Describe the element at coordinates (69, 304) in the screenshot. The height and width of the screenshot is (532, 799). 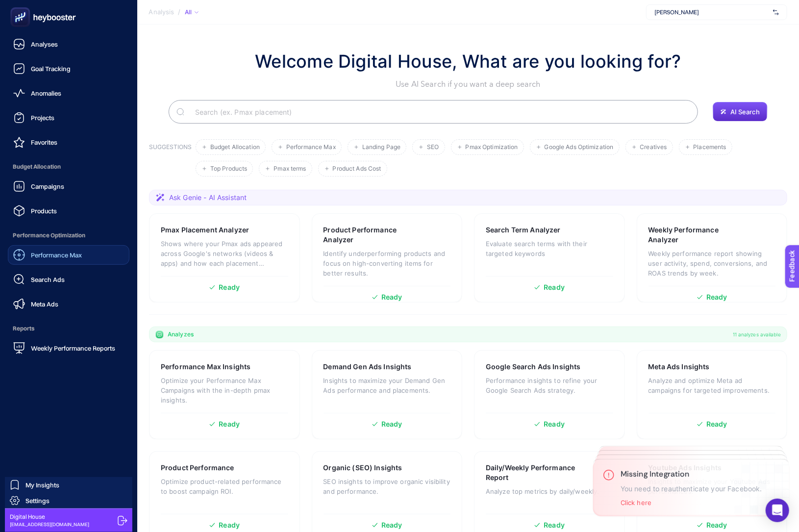
I see `a: Meta Ads` at that location.